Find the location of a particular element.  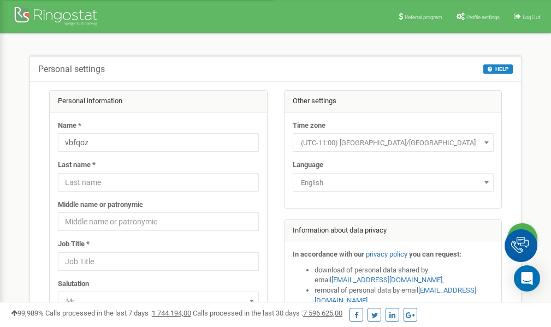

label: Middle name or patronymic is located at coordinates (101, 205).